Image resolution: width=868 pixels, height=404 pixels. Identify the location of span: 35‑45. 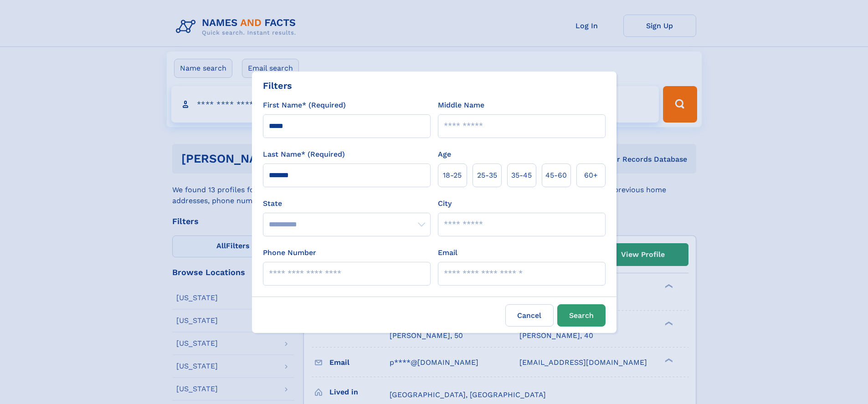
(521, 176).